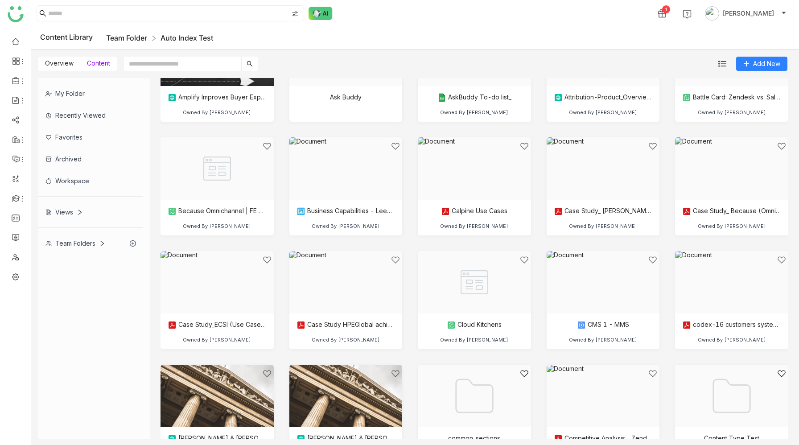  Describe the element at coordinates (762, 64) in the screenshot. I see `button: Add New` at that location.